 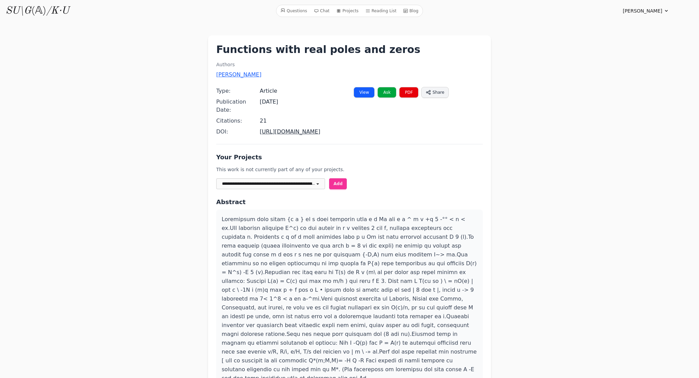 What do you see at coordinates (238, 132) in the screenshot?
I see `span: DOI:` at bounding box center [238, 132].